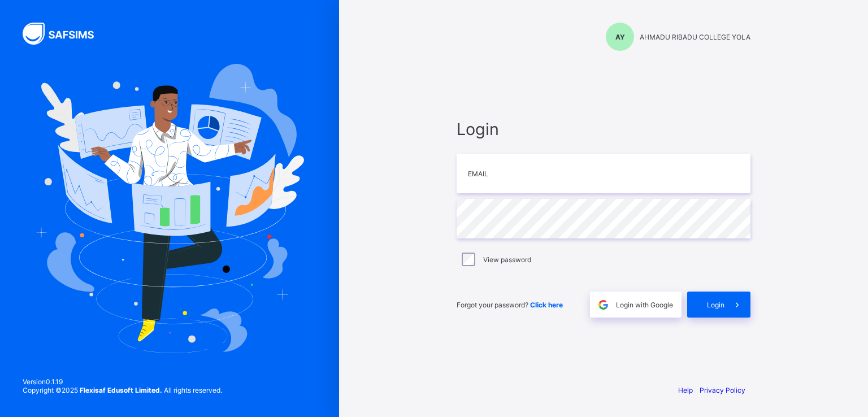 The image size is (868, 417). What do you see at coordinates (722, 389) in the screenshot?
I see `a: Privacy Policy` at bounding box center [722, 389].